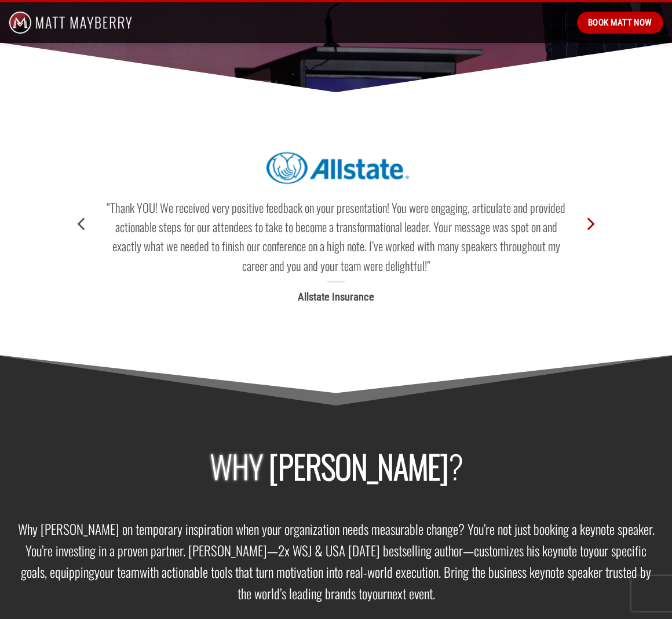  I want to click on b: your specific goals, so click(334, 560).